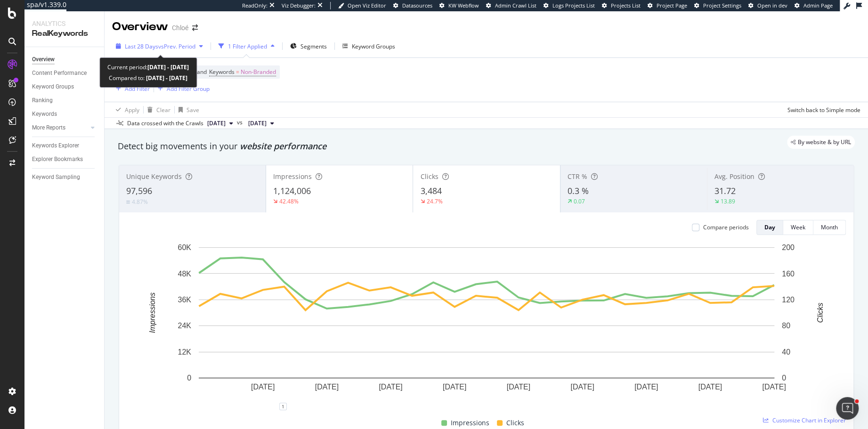 This screenshot has width=868, height=429. What do you see at coordinates (152, 313) in the screenshot?
I see `text: Impressions` at bounding box center [152, 313].